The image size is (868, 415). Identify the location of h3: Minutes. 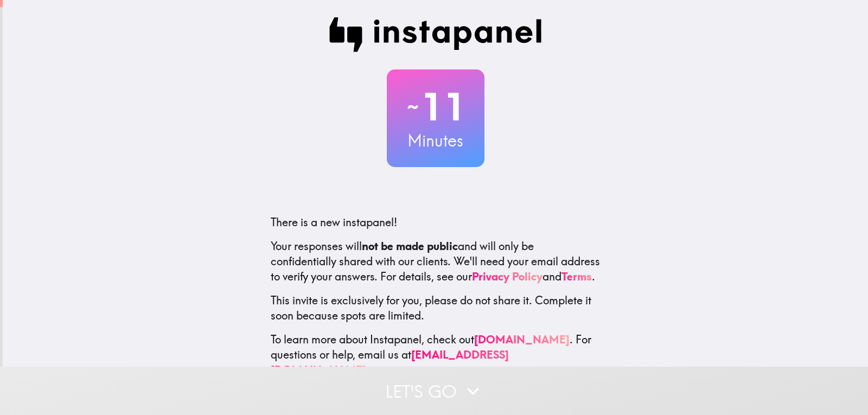
(436, 141).